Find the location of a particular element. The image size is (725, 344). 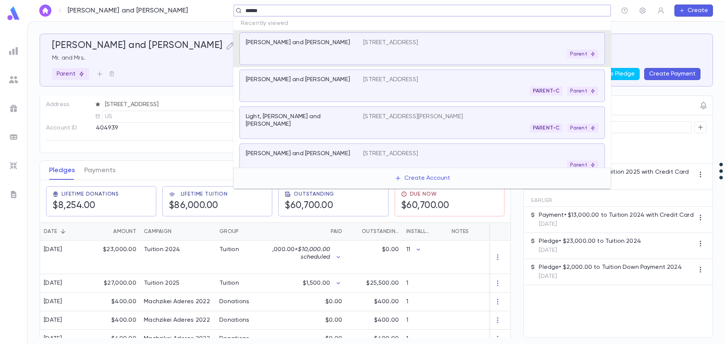

p: 11 is located at coordinates (408, 249).